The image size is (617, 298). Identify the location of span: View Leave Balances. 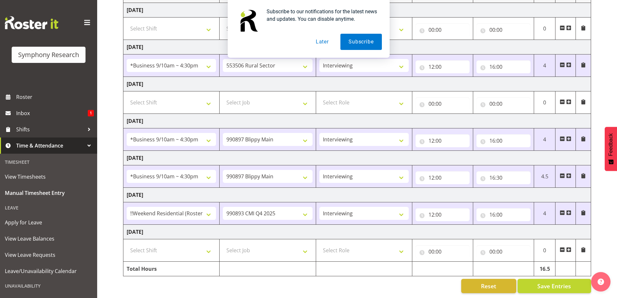
(49, 238).